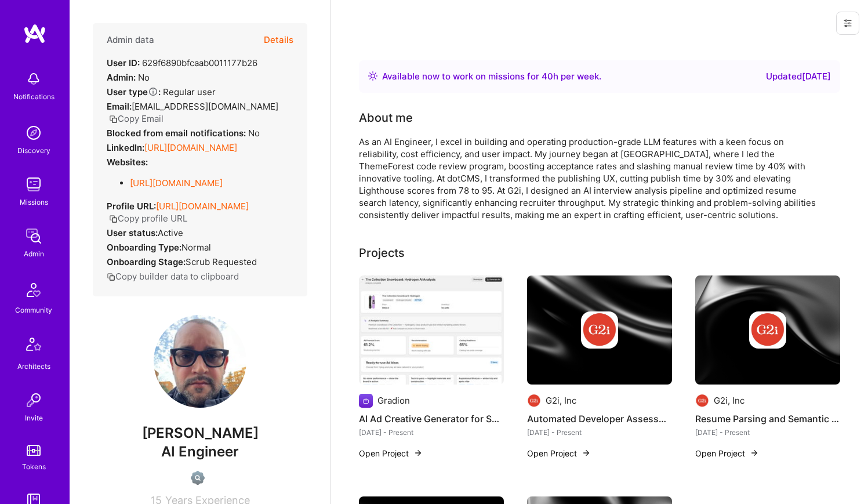 This screenshot has height=504, width=868. I want to click on div: Missions, so click(34, 202).